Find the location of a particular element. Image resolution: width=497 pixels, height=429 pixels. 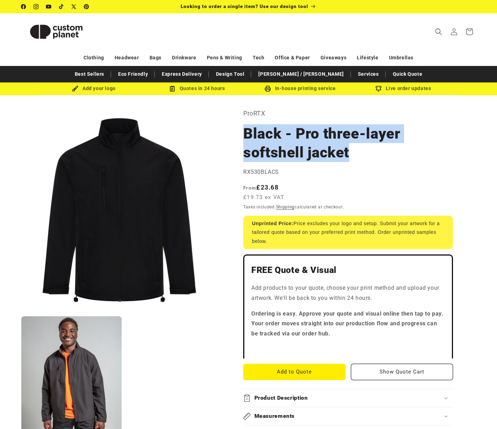

h2: Measurements is located at coordinates (275, 416).